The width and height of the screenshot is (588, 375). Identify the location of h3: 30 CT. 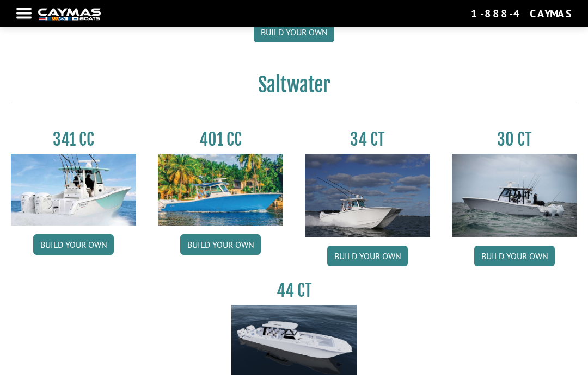
(515, 139).